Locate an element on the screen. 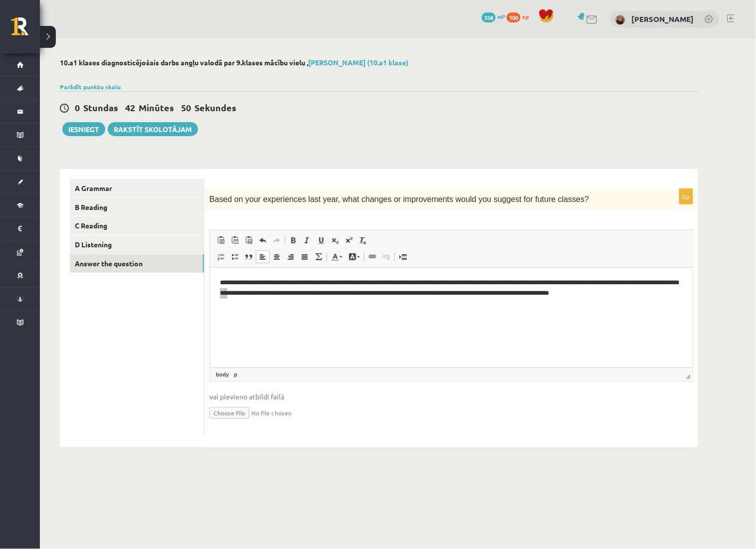 The image size is (756, 549). a: body elements is located at coordinates (222, 375).